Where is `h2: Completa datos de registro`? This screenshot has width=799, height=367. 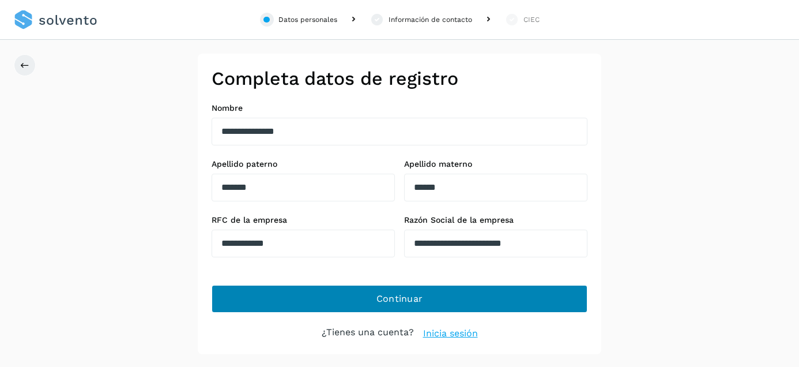
h2: Completa datos de registro is located at coordinates (399, 78).